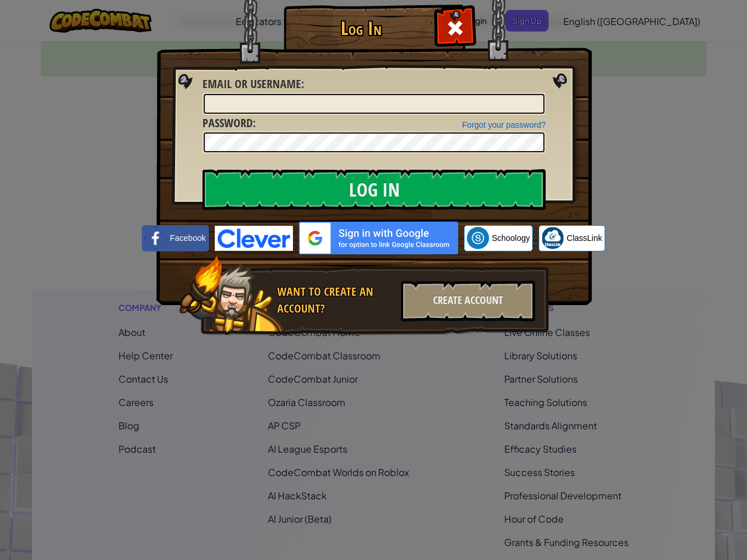  I want to click on img: gplus_sso_button2.svg, so click(378, 238).